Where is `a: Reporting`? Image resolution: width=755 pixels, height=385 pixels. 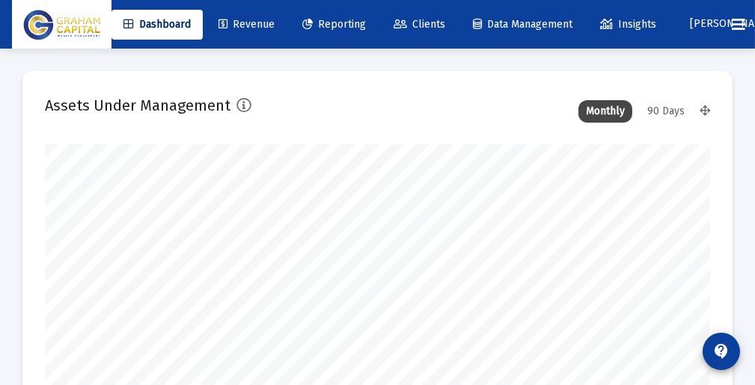
a: Reporting is located at coordinates (334, 25).